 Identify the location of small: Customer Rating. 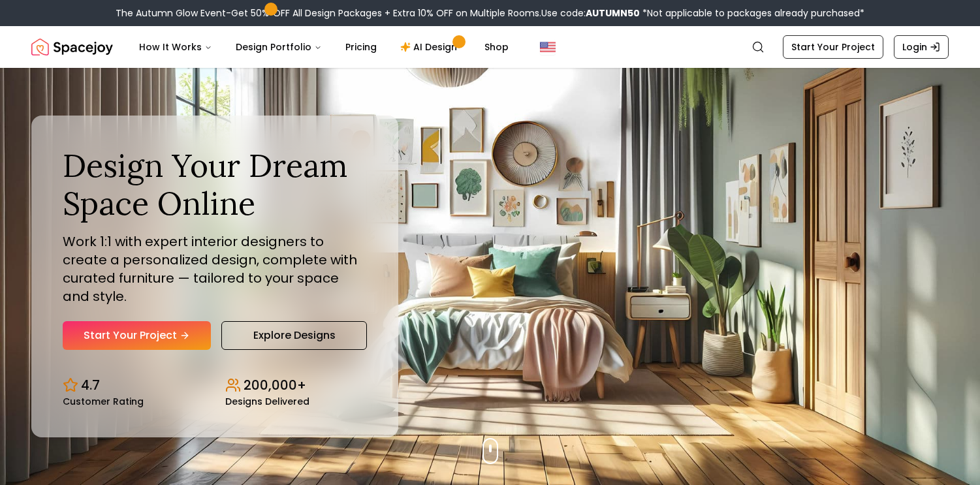
(103, 402).